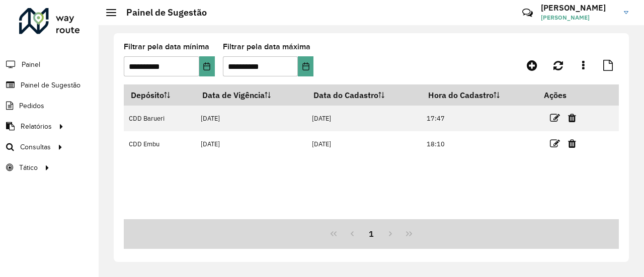  Describe the element at coordinates (162, 13) in the screenshot. I see `h2: Painel de Sugestão` at that location.